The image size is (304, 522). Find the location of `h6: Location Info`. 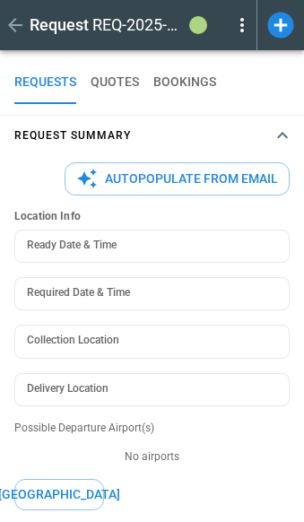

h6: Location Info is located at coordinates (152, 216).